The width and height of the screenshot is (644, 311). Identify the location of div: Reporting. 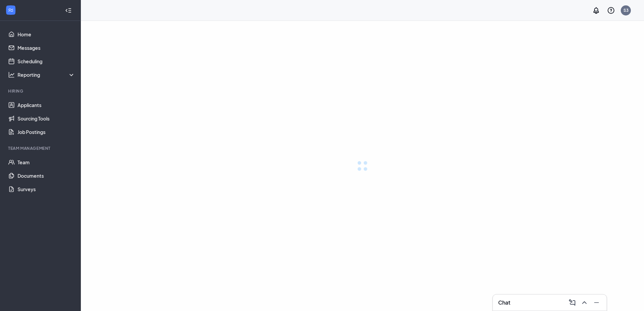
(46, 75).